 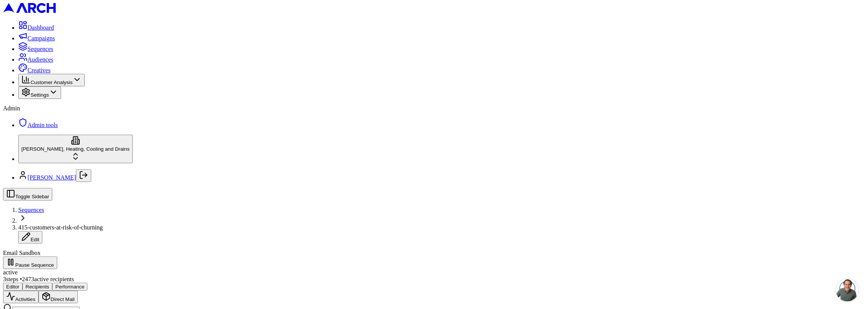 I want to click on button: Pause Sequence, so click(x=30, y=263).